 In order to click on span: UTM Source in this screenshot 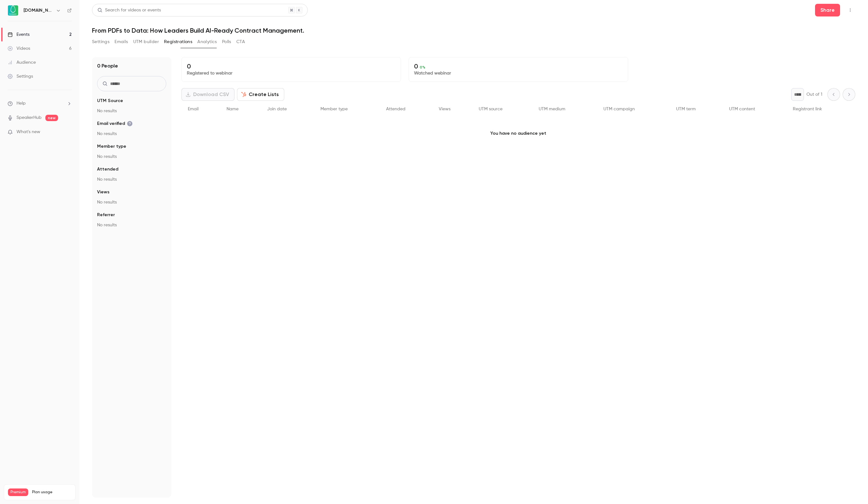, I will do `click(110, 101)`.